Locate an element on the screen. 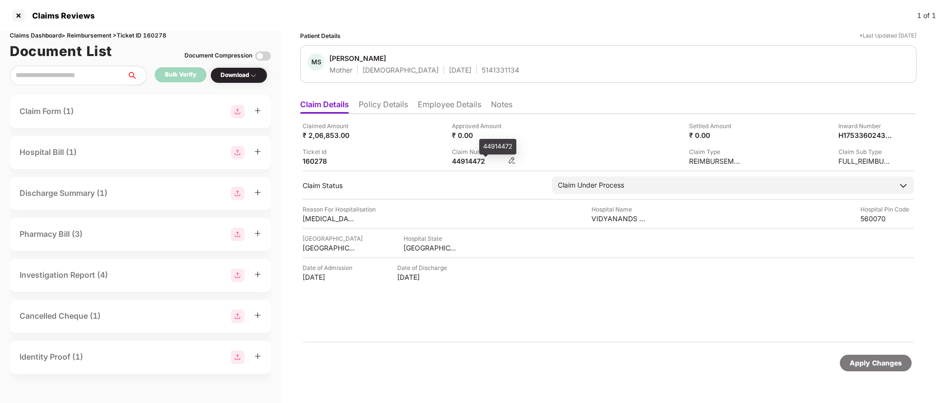 Image resolution: width=936 pixels, height=403 pixels. div: Claim Under Process is located at coordinates (591, 185).